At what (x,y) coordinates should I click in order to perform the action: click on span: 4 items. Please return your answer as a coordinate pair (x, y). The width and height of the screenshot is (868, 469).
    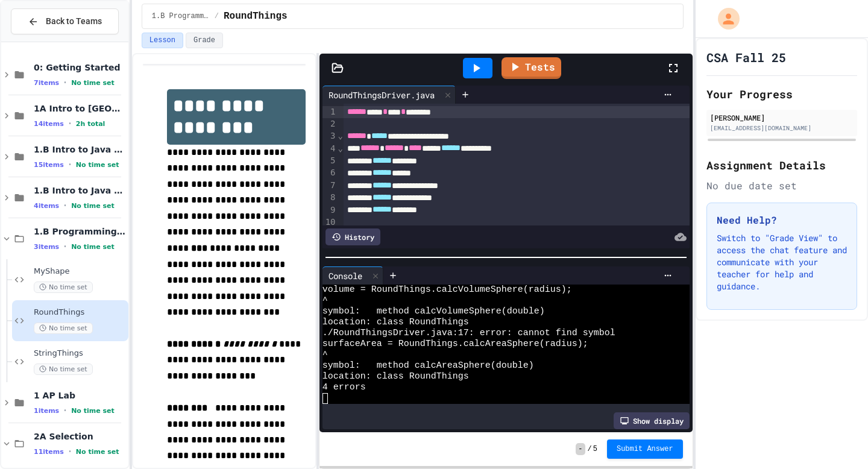
    Looking at the image, I should click on (46, 205).